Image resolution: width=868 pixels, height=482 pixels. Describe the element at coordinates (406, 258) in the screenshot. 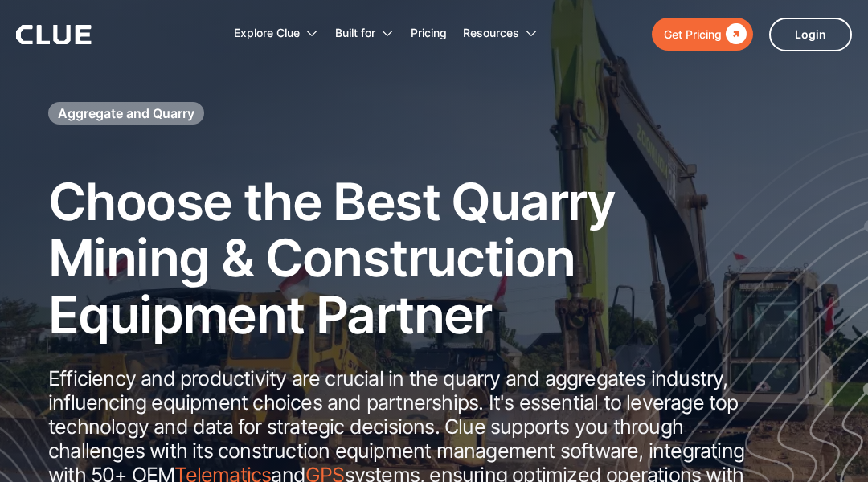

I see `h2: Choose the Best Quarry Mining & Construction Equipment Partner` at that location.